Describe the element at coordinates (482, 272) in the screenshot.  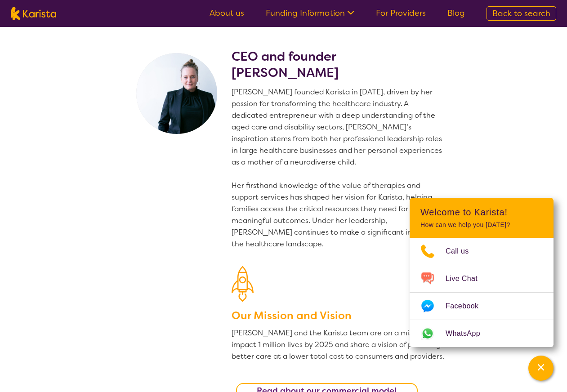
I see `div: Channel Menu` at that location.